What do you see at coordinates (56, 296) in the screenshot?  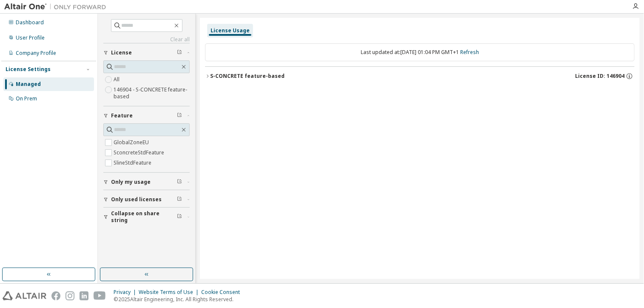 I see `img: facebook.svg` at bounding box center [56, 296].